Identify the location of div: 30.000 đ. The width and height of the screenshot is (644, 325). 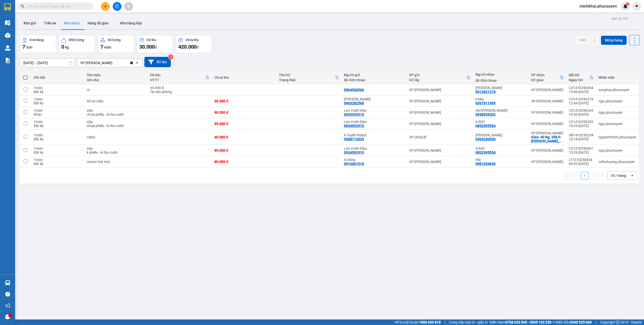
(180, 88).